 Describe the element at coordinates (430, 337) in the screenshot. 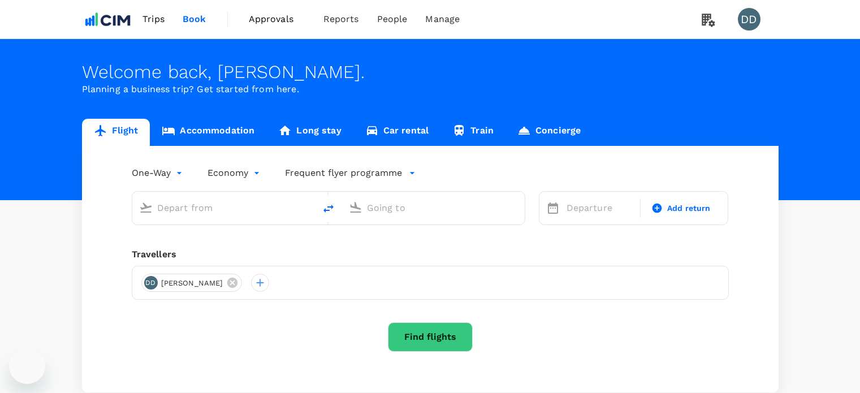

I see `button: Find flights` at that location.